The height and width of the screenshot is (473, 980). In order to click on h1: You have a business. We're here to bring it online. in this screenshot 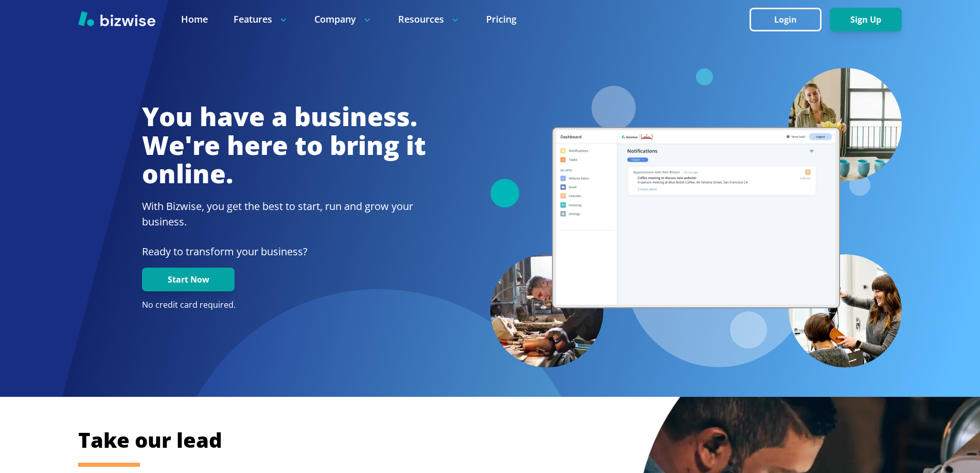, I will do `click(284, 145)`.